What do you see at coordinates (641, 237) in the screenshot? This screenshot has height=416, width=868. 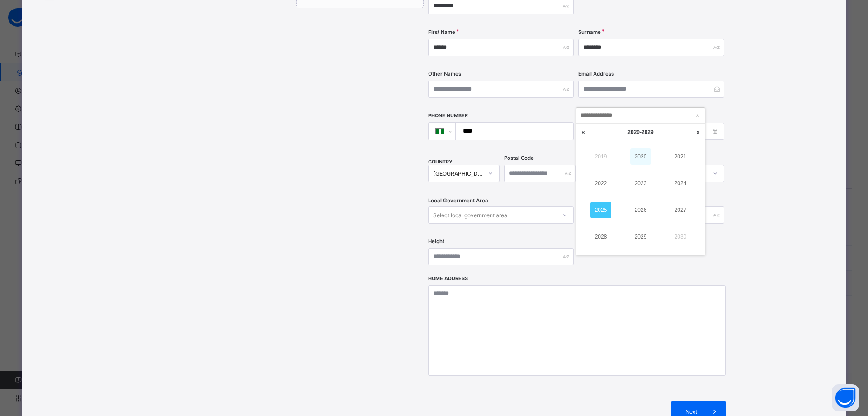 I see `a: 2029` at bounding box center [641, 237].